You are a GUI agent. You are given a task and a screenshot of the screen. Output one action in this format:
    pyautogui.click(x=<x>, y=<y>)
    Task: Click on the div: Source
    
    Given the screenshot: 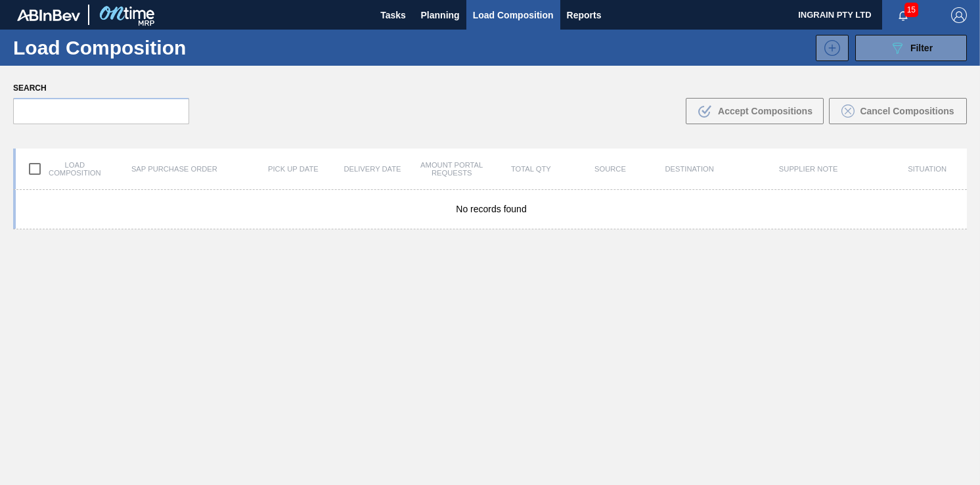 What is the action you would take?
    pyautogui.click(x=610, y=169)
    